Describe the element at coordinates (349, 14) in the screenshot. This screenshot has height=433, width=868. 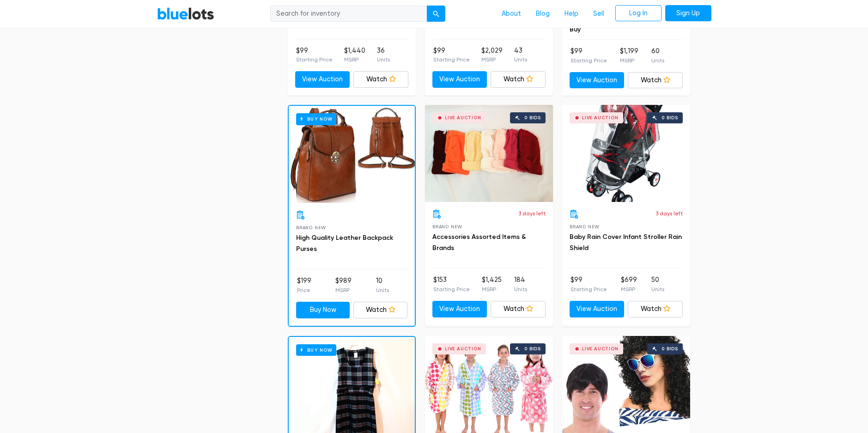
I see `input: Search for inventory` at that location.